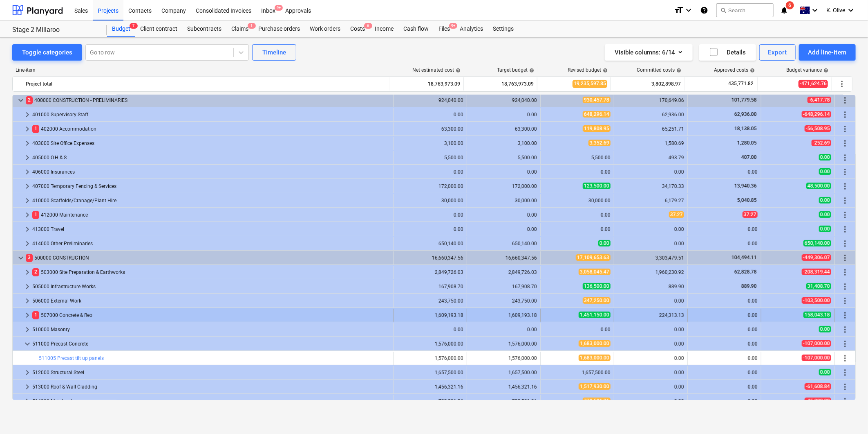 This screenshot has height=434, width=868. What do you see at coordinates (211, 186) in the screenshot?
I see `div: 407000 Temporary Fencing & Services` at bounding box center [211, 186].